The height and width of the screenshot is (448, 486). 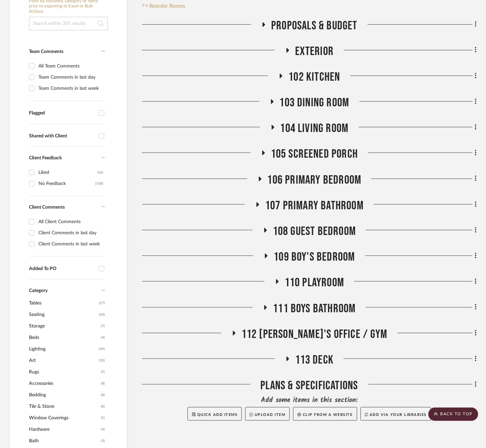 What do you see at coordinates (103, 326) in the screenshot?
I see `span: (7)` at bounding box center [103, 326].